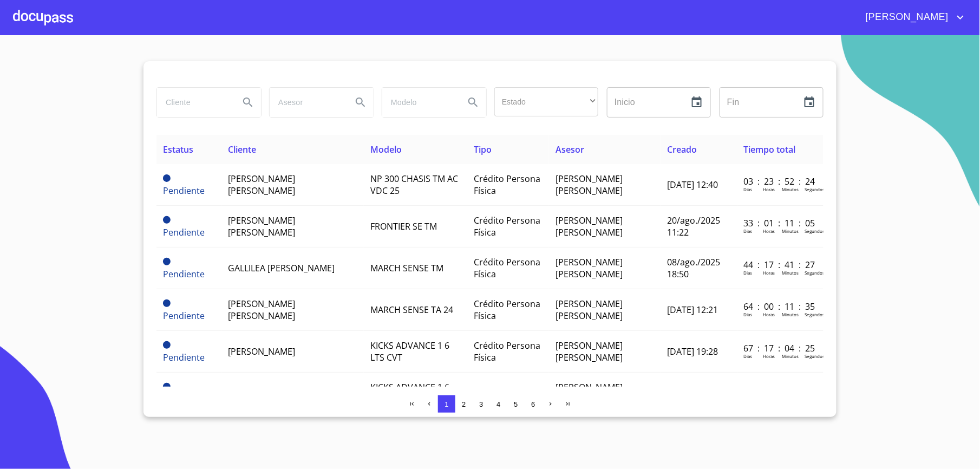 This screenshot has height=469, width=980. Describe the element at coordinates (498, 404) in the screenshot. I see `span: 4` at that location.